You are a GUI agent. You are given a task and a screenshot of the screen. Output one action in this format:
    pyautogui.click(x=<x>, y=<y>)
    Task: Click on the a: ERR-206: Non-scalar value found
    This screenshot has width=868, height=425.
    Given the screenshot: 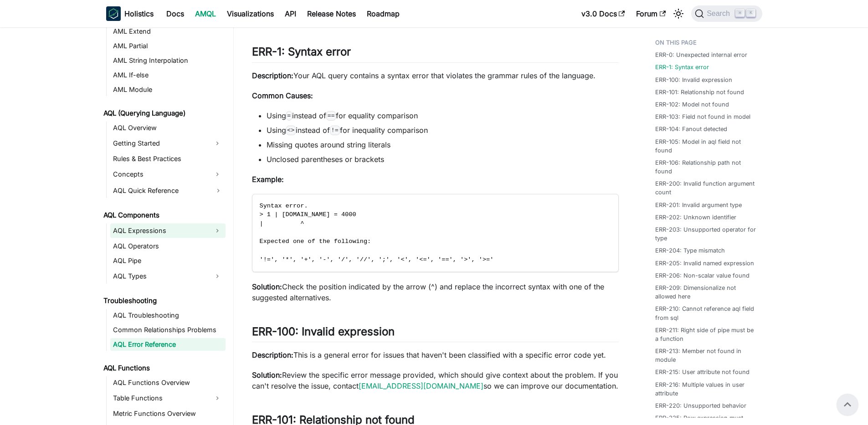 What is the action you would take?
    pyautogui.click(x=702, y=275)
    